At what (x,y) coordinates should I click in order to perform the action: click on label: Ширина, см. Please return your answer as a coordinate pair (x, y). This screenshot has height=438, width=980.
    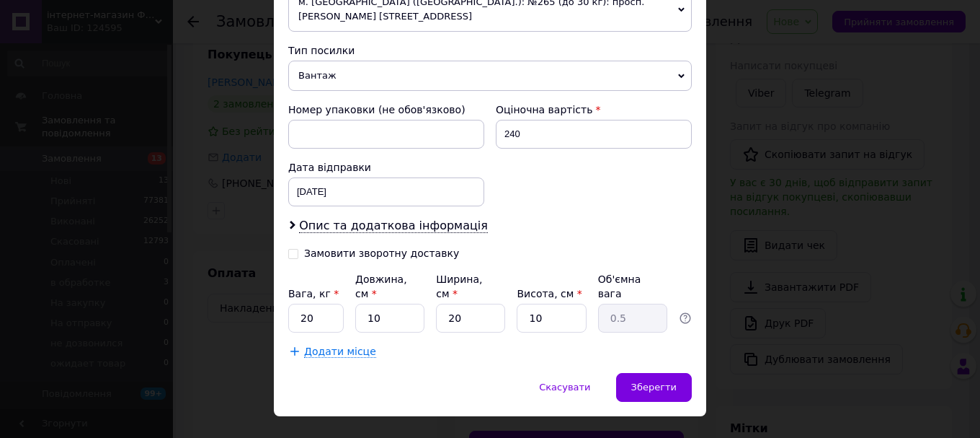
    Looking at the image, I should click on (459, 286).